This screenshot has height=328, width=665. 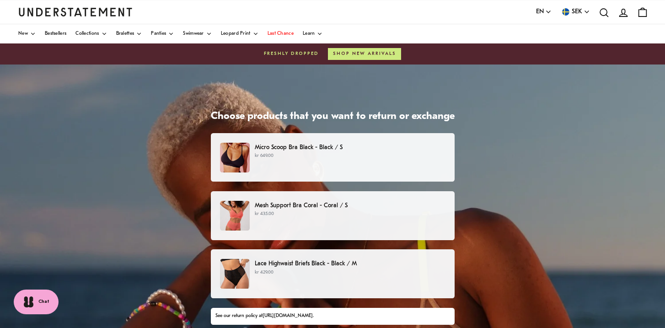 I want to click on button: EN, so click(x=544, y=12).